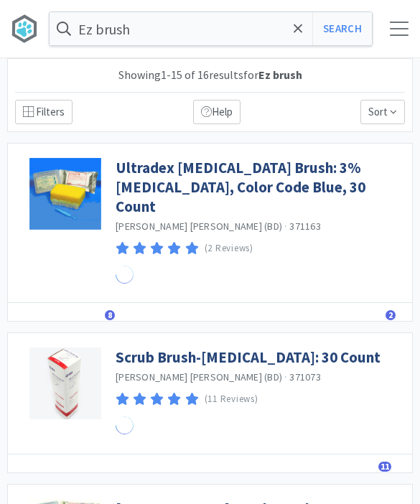 This screenshot has width=420, height=504. I want to click on p: (11 Reviews), so click(231, 399).